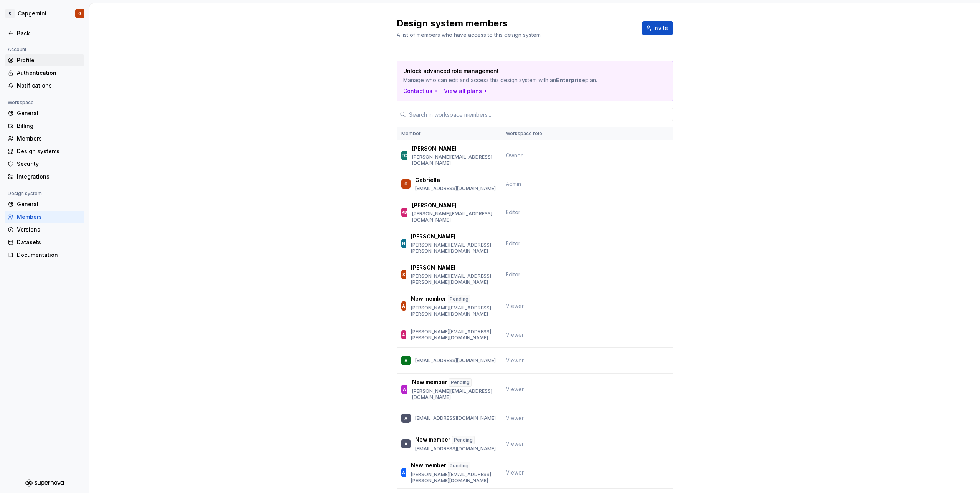 Image resolution: width=980 pixels, height=493 pixels. What do you see at coordinates (17, 50) in the screenshot?
I see `div: Account` at bounding box center [17, 50].